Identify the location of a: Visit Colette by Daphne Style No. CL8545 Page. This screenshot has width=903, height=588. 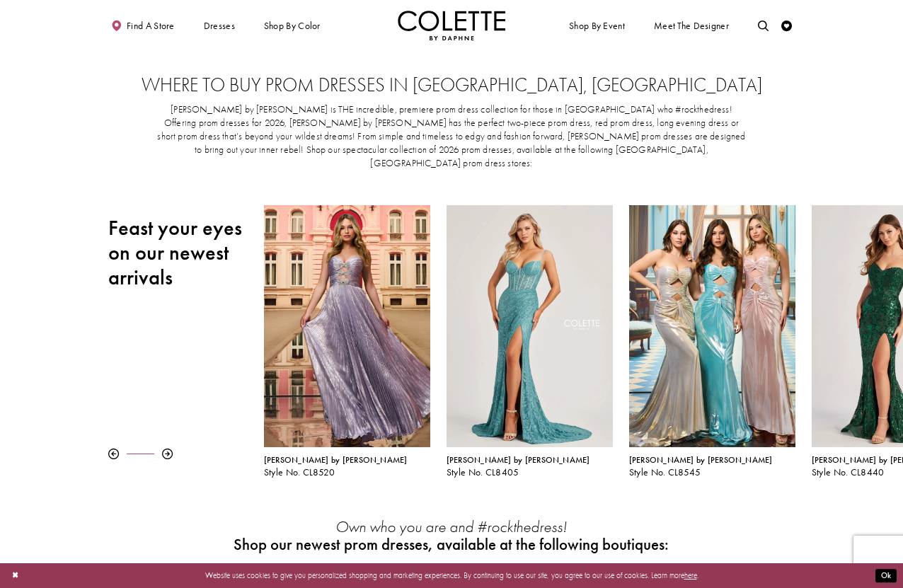
(712, 327).